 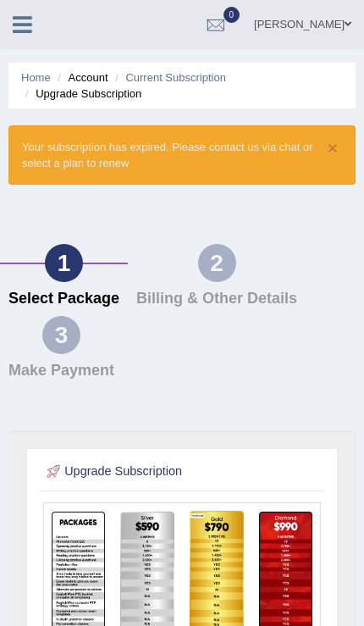 What do you see at coordinates (36, 77) in the screenshot?
I see `a: Home` at bounding box center [36, 77].